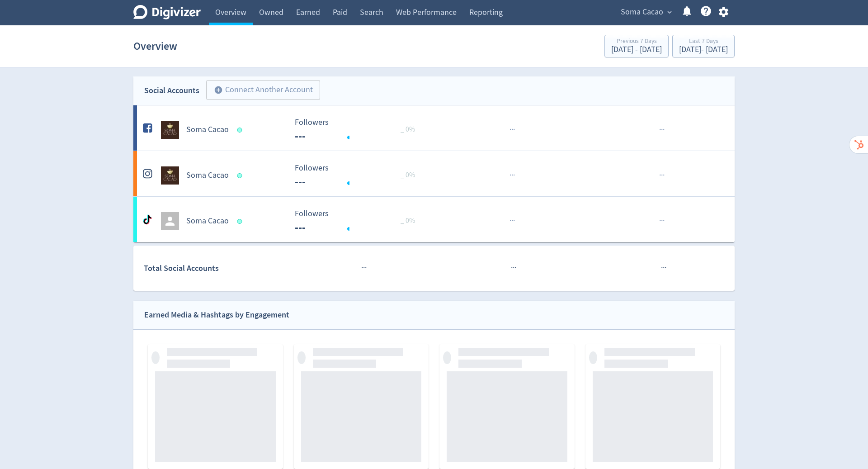 The image size is (868, 469). What do you see at coordinates (703, 42) in the screenshot?
I see `div: Last 7 Days` at bounding box center [703, 42].